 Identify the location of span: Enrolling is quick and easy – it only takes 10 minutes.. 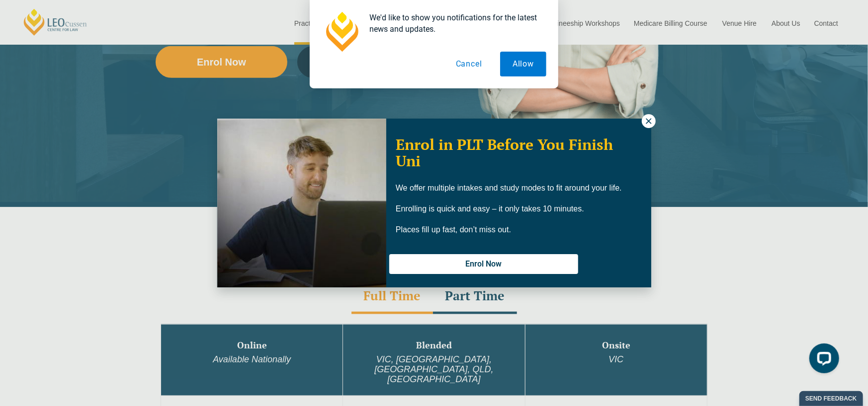
(489, 208).